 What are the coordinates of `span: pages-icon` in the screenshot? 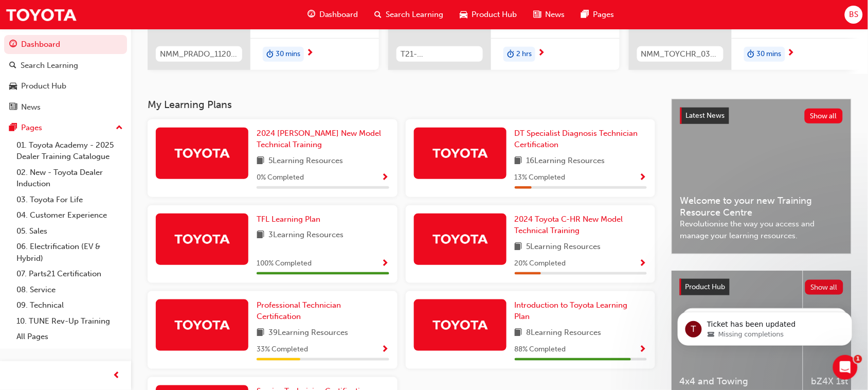 It's located at (13, 128).